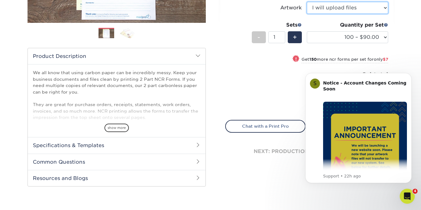  Describe the element at coordinates (117, 56) in the screenshot. I see `h2: Product Description` at that location.